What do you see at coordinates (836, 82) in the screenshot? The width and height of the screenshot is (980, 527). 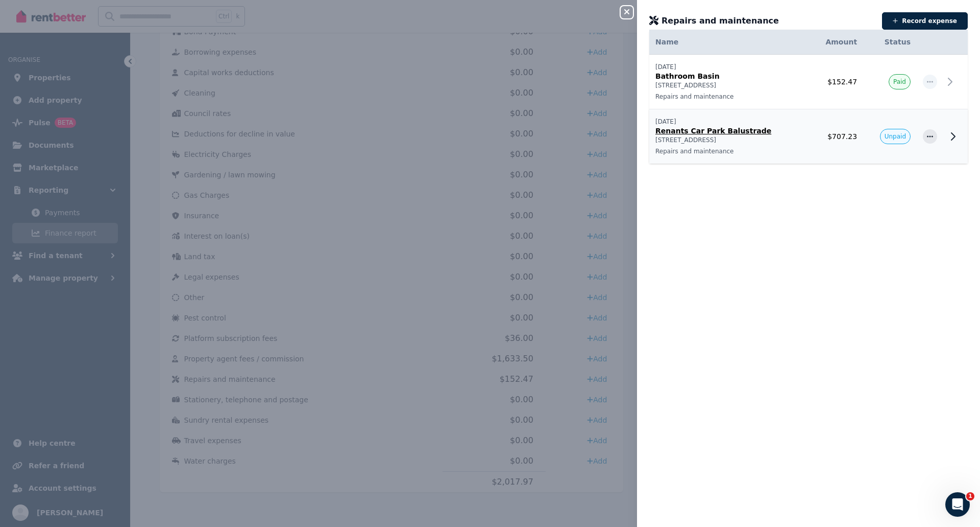 I see `td: $152.47` at bounding box center [836, 82].